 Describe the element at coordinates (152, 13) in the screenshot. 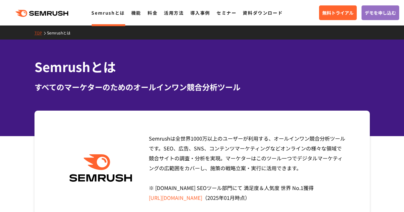

I see `a: 料金` at that location.